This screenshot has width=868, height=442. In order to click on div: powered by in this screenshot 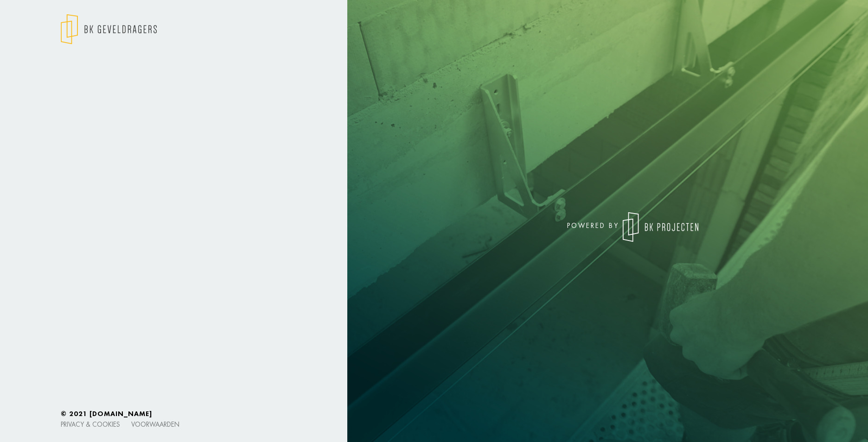, I will do `click(570, 228)`.